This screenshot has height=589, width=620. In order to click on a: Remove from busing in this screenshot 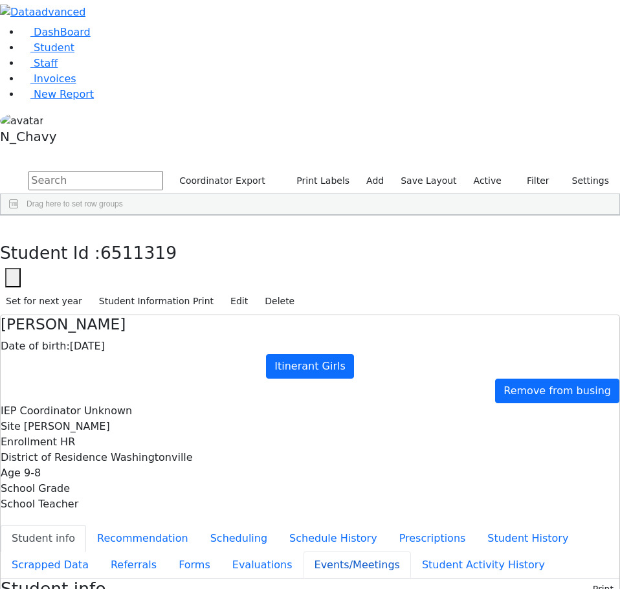, I will do `click(557, 391)`.